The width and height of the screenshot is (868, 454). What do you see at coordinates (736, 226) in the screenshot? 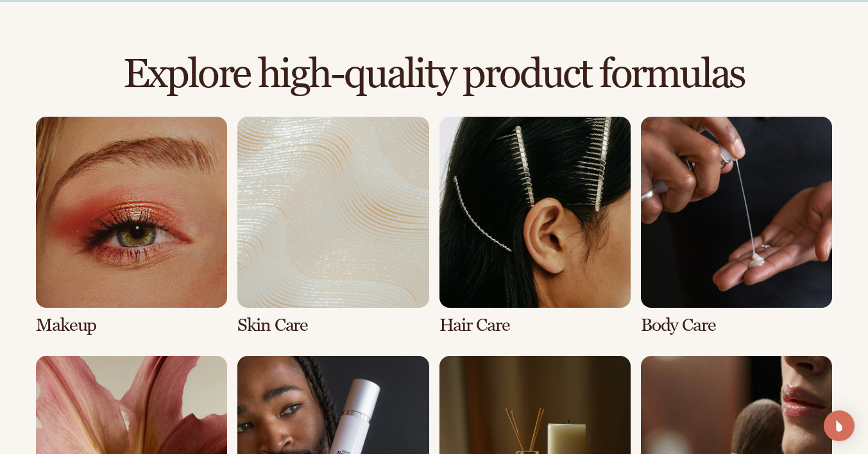
I see `div: 4 / 8` at bounding box center [736, 226].